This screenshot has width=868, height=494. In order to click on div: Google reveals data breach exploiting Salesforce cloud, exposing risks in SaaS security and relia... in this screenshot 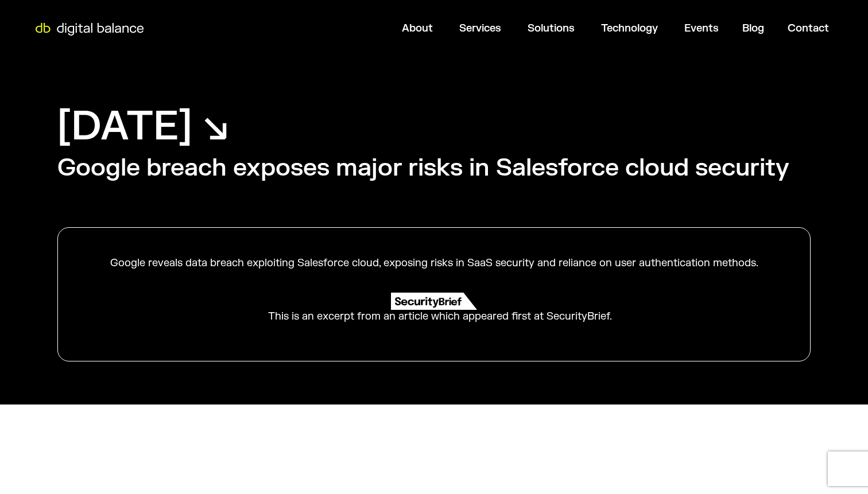, I will do `click(434, 263)`.